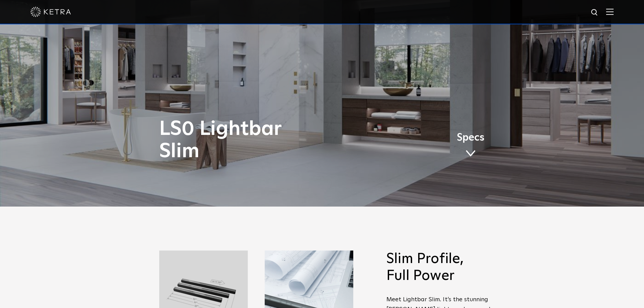 This screenshot has width=644, height=308. What do you see at coordinates (439, 267) in the screenshot?
I see `h2: Slim Profile, Full Power` at bounding box center [439, 267].